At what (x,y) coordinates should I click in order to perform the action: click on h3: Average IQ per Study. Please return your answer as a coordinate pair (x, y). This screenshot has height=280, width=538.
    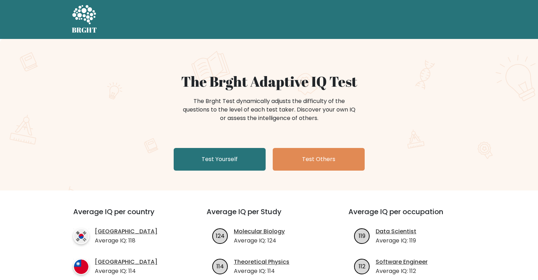
    Looking at the image, I should click on (269, 216).